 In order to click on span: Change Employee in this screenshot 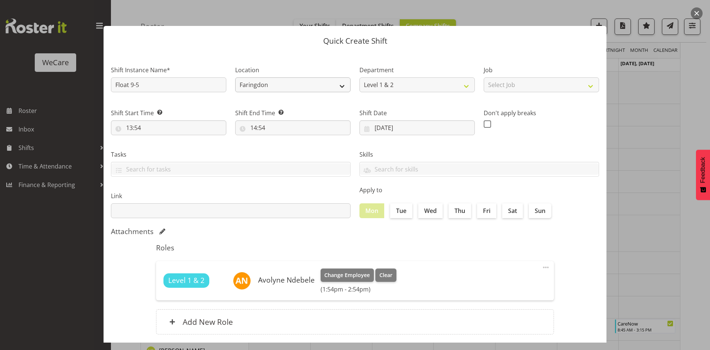, I will do `click(347, 275)`.